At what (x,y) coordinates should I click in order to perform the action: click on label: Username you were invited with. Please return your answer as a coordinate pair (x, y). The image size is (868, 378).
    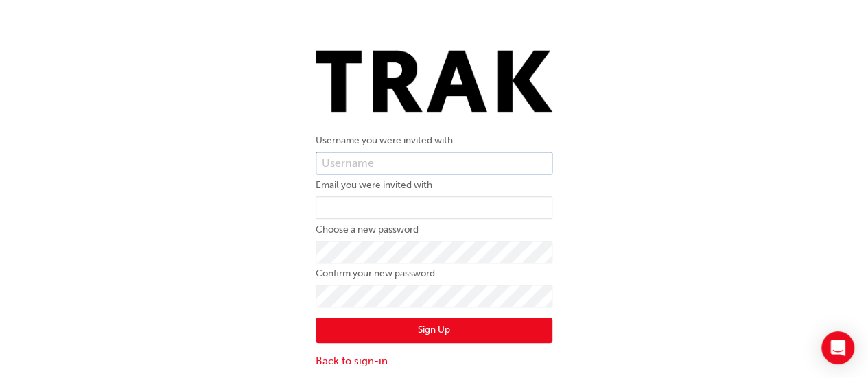
    Looking at the image, I should click on (434, 140).